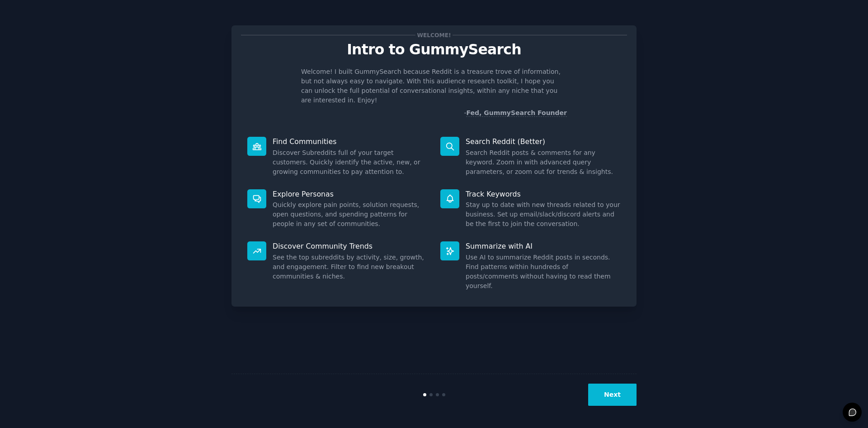 Image resolution: width=868 pixels, height=428 pixels. Describe the element at coordinates (543, 194) in the screenshot. I see `p: Track Keywords` at that location.